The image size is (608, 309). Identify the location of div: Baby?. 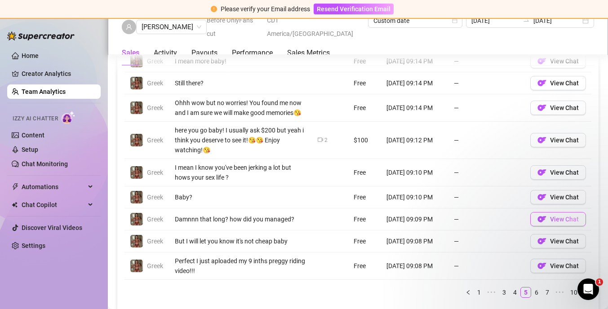
(241, 197).